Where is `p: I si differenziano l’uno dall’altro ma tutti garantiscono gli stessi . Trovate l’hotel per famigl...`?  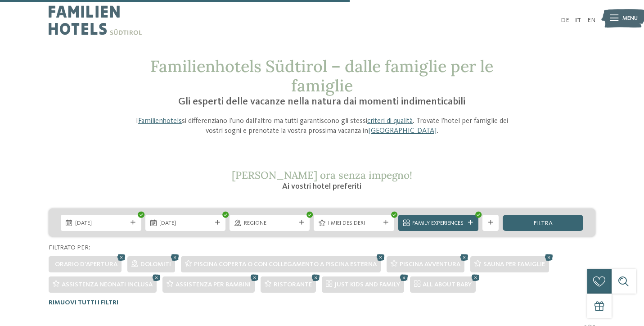 p: I si differenziano l’uno dall’altro ma tutti garantiscono gli stessi . Trovate l’hotel per famigl... is located at coordinates (322, 126).